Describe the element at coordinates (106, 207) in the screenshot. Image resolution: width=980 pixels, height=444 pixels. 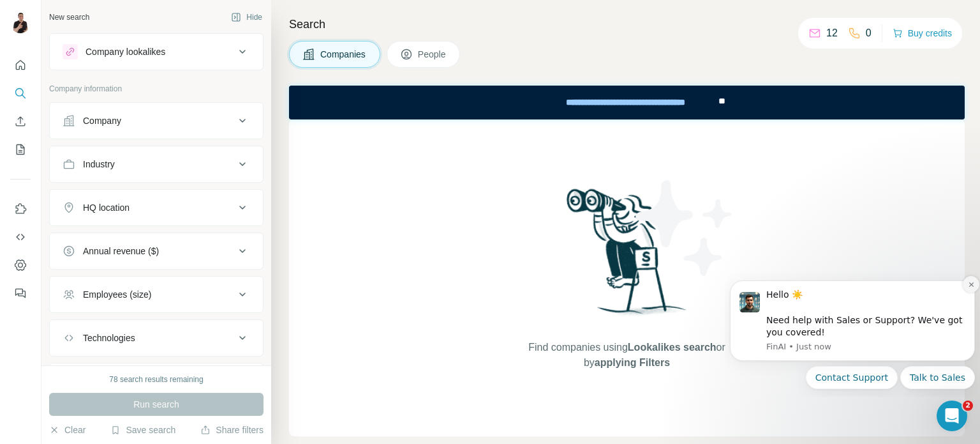
I see `div: HQ location` at that location.